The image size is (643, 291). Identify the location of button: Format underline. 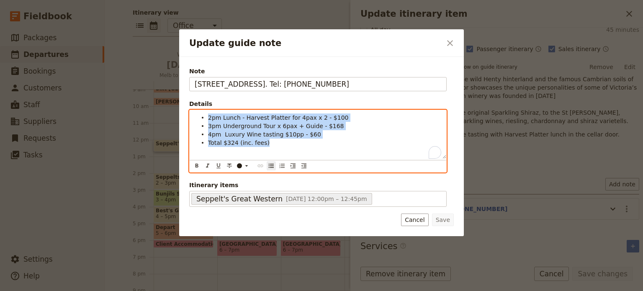
(219, 166).